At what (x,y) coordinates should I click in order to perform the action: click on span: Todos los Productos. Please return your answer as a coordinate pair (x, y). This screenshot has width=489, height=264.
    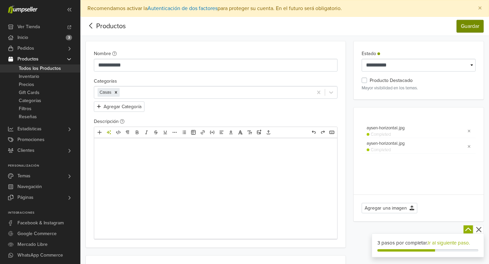
    Looking at the image, I should click on (40, 68).